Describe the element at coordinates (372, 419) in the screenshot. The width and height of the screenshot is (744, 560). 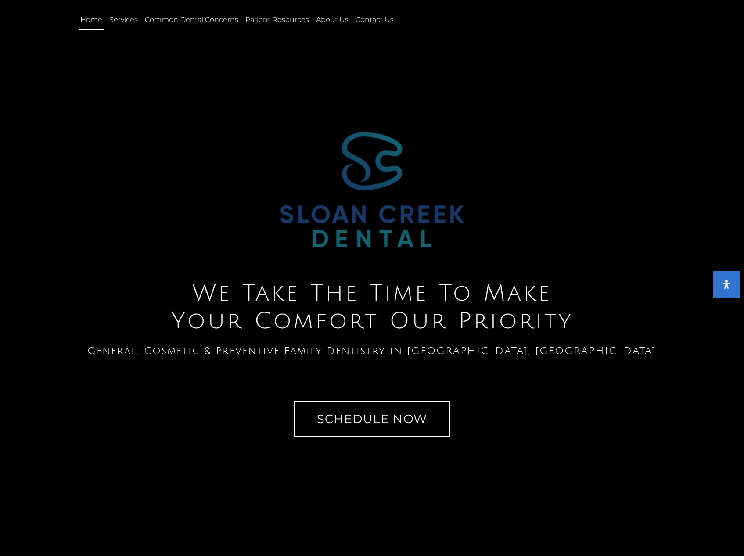
I see `a: Schedule Now` at that location.